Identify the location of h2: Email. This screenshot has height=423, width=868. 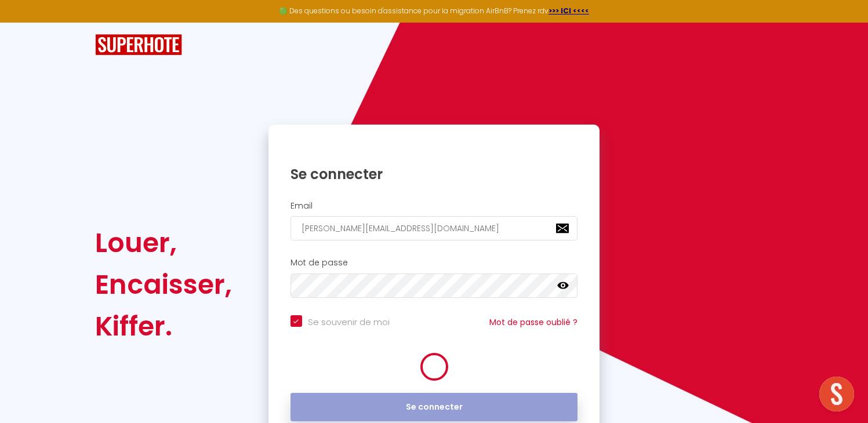
(434, 206).